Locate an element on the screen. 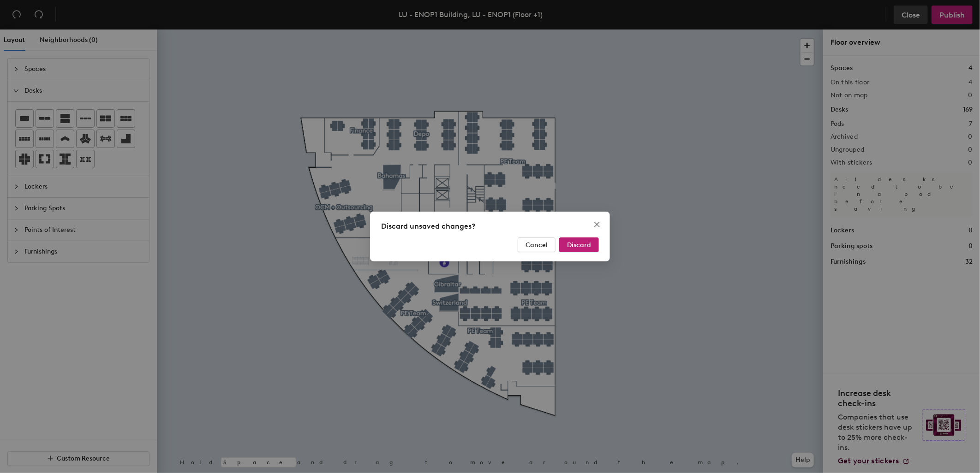 This screenshot has width=980, height=473. span: close is located at coordinates (597, 224).